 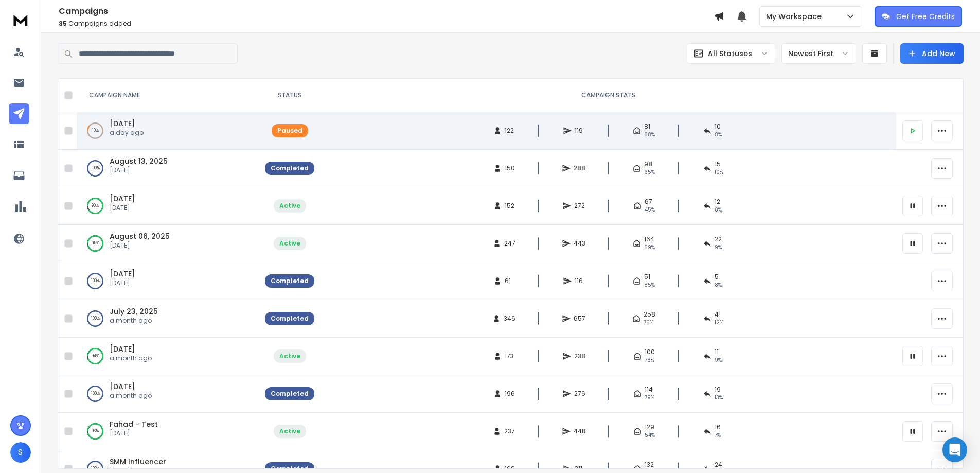 What do you see at coordinates (579, 206) in the screenshot?
I see `span: 272` at bounding box center [579, 206].